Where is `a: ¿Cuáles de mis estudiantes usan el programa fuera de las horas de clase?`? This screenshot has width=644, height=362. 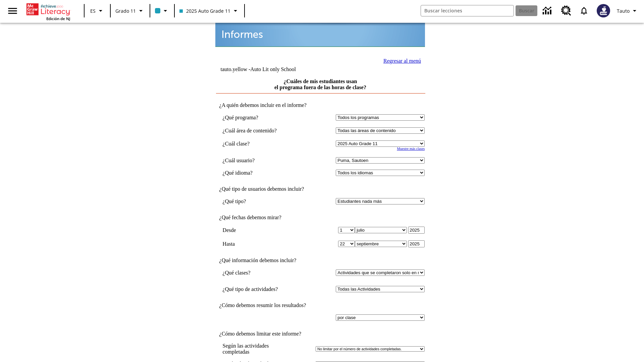
a: ¿Cuáles de mis estudiantes usan el programa fuera de las horas de clase? is located at coordinates (321, 84).